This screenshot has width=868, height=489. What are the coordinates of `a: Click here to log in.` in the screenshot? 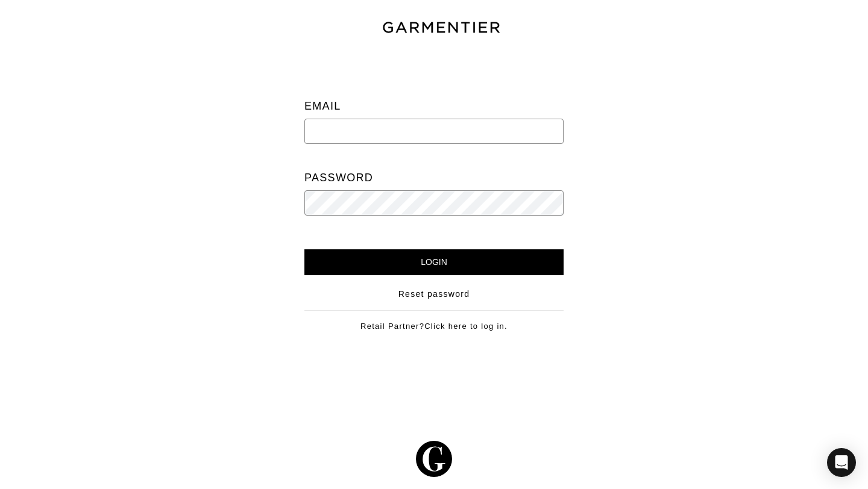 It's located at (465, 326).